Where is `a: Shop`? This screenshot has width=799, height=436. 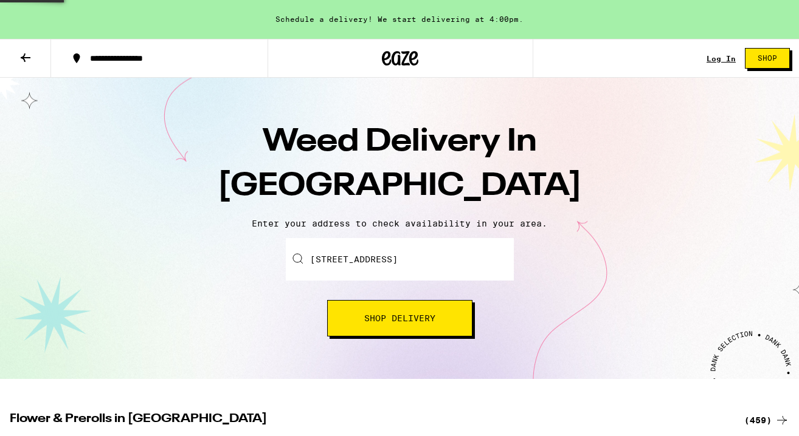 a: Shop is located at coordinates (767, 58).